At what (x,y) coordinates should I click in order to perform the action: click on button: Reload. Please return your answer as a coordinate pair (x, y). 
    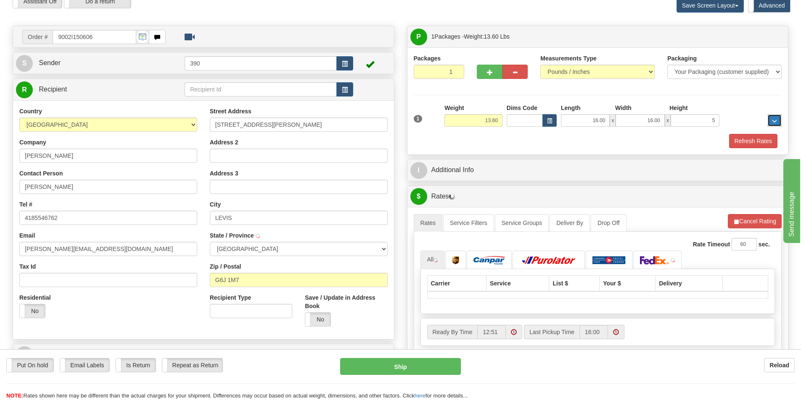
    Looking at the image, I should click on (779, 366).